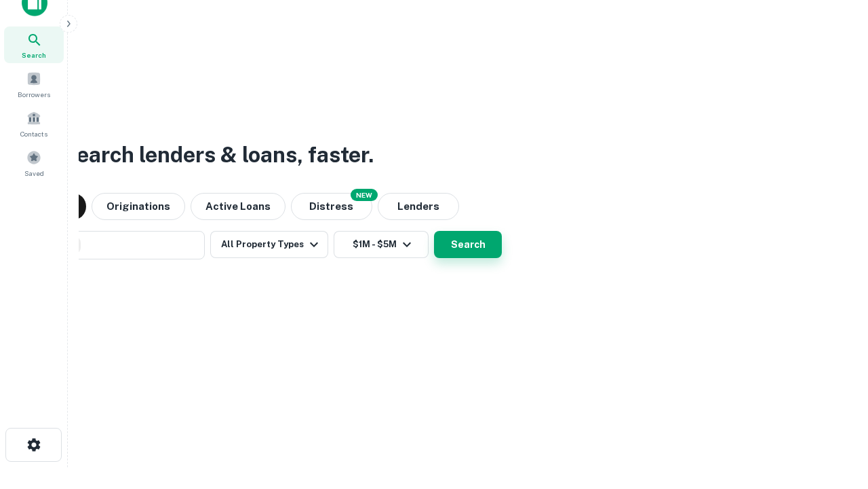 This screenshot has height=489, width=868. I want to click on div: Chat Widget, so click(834, 413).